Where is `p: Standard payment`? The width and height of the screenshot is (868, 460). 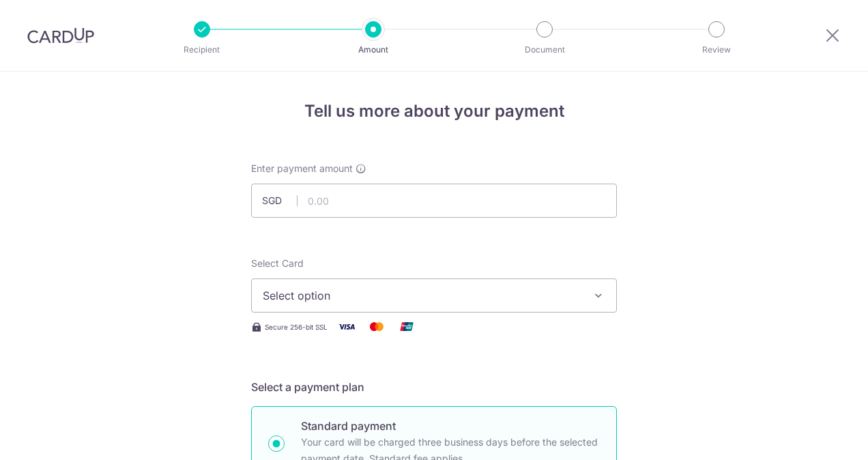
p: Standard payment is located at coordinates (450, 426).